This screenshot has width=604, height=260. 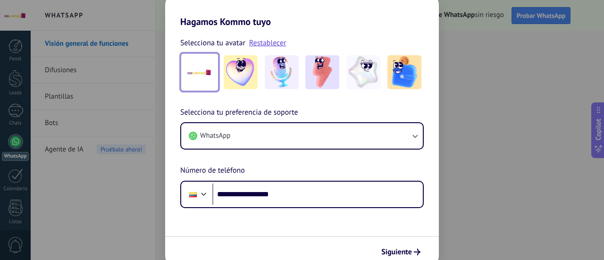 I want to click on div: Ecuador: + 593, so click(x=193, y=194).